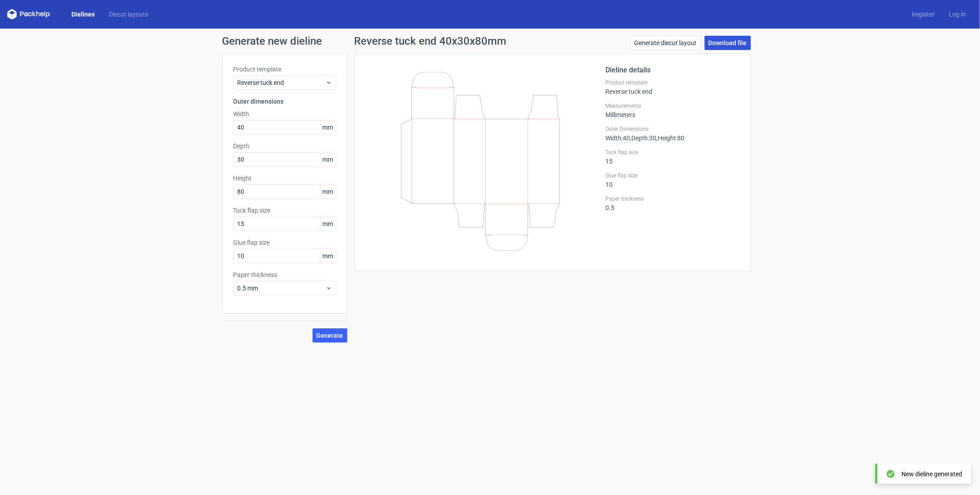 The image size is (980, 495). What do you see at coordinates (285, 114) in the screenshot?
I see `label: Width` at bounding box center [285, 114].